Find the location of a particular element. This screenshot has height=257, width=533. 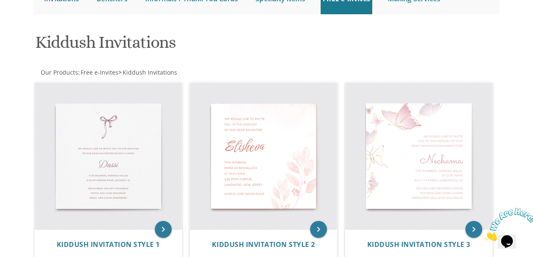

a: Kiddush Invitation Style 1 is located at coordinates (108, 245).